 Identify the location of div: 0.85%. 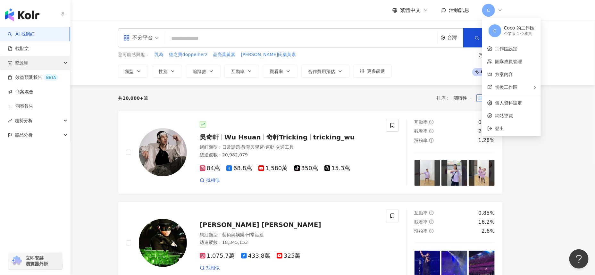
(486, 213).